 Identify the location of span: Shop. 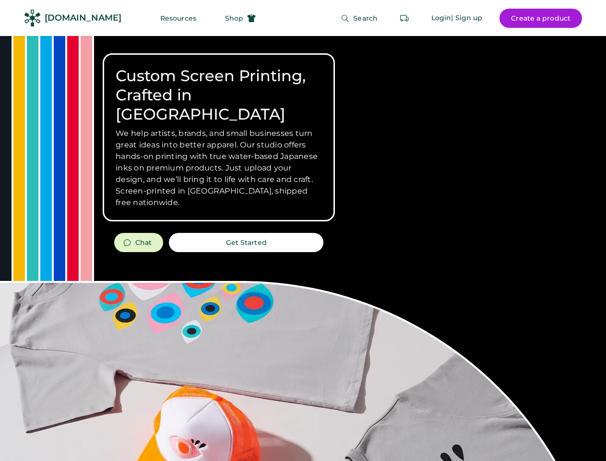
(234, 18).